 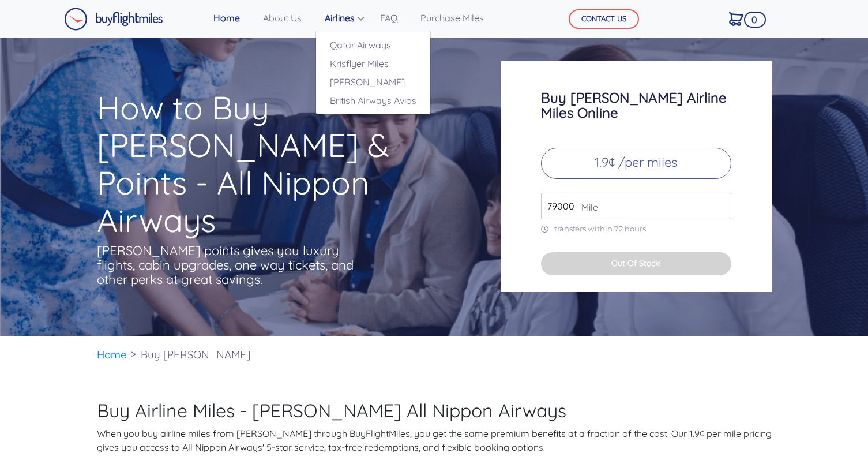 What do you see at coordinates (736, 19) in the screenshot?
I see `img: Cart` at bounding box center [736, 19].